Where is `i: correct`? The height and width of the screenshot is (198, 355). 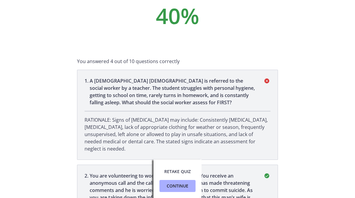 i: correct is located at coordinates (267, 176).